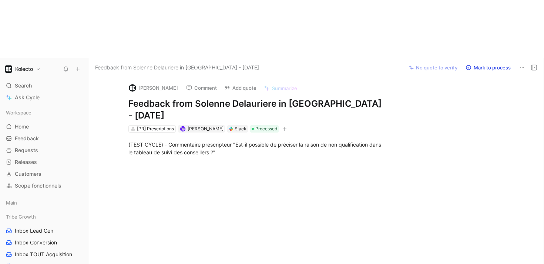 The width and height of the screenshot is (544, 264). What do you see at coordinates (24, 69) in the screenshot?
I see `h1: Kolecto` at bounding box center [24, 69].